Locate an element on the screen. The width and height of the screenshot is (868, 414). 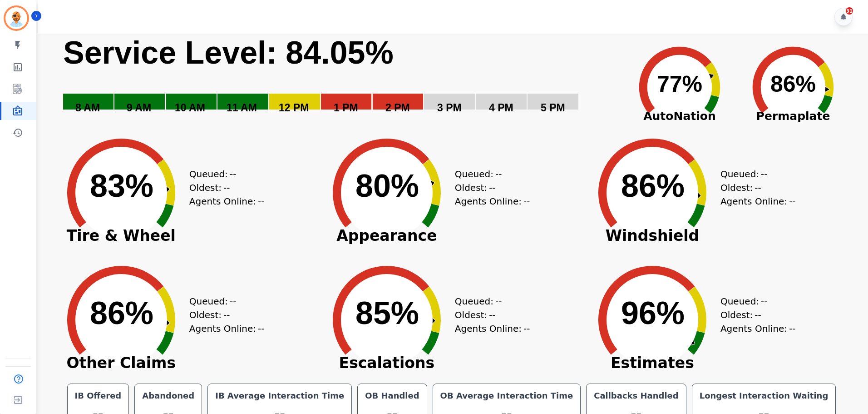
span: AutoNation is located at coordinates (680, 116).